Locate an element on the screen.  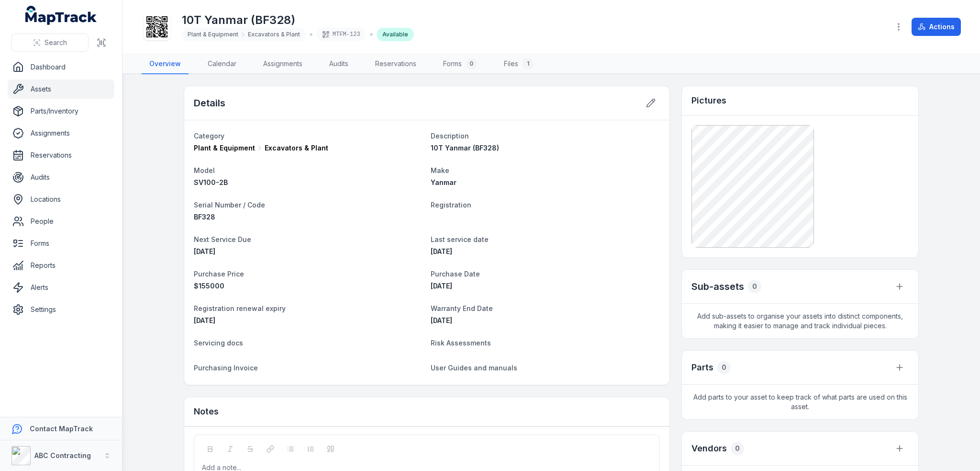
time: 19/01/2028, 7:00:00 am is located at coordinates (441, 320).